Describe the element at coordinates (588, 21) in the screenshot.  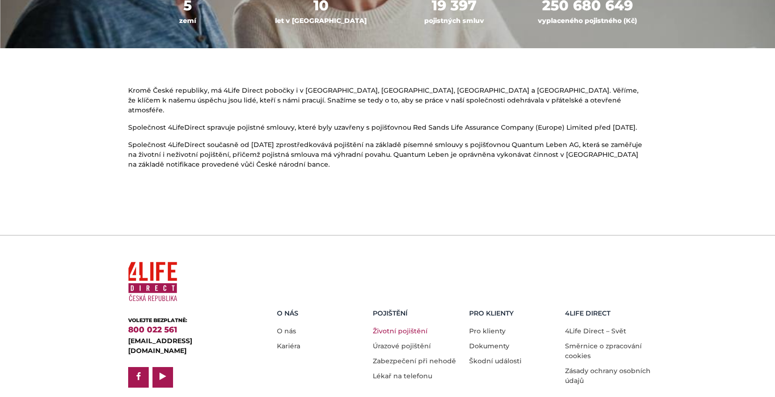
I see `div: vyplaceného pojistného (Kč)` at that location.